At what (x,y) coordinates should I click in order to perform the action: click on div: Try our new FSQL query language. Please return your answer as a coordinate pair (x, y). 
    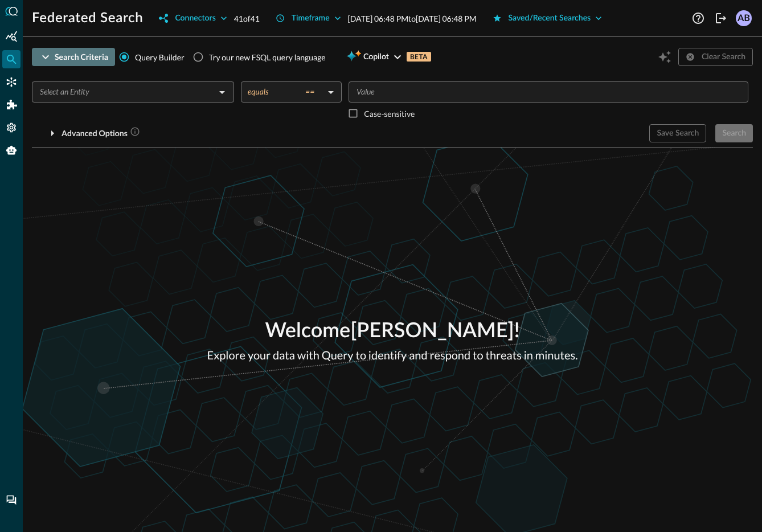
    Looking at the image, I should click on (267, 57).